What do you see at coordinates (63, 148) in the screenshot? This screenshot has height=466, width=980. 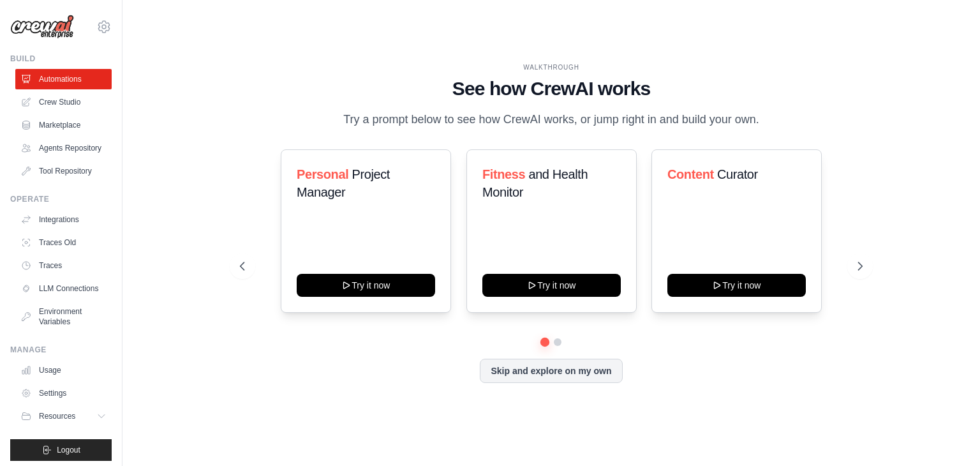 I see `a: Agents Repository` at bounding box center [63, 148].